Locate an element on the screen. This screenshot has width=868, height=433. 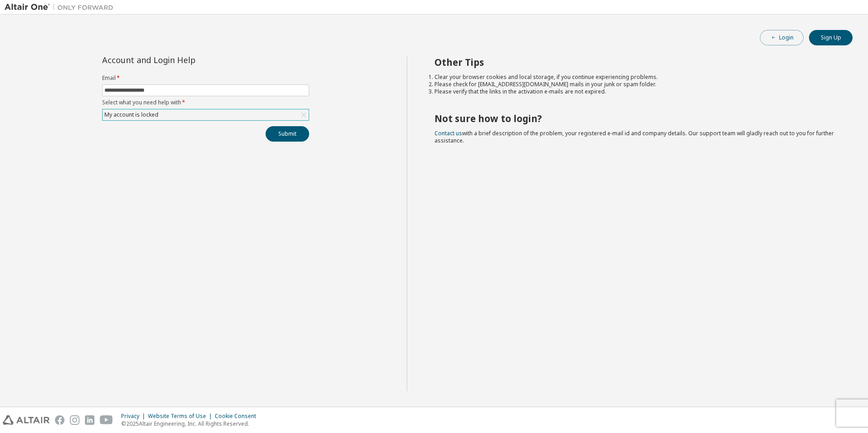
img: instagram.svg is located at coordinates (75, 420).